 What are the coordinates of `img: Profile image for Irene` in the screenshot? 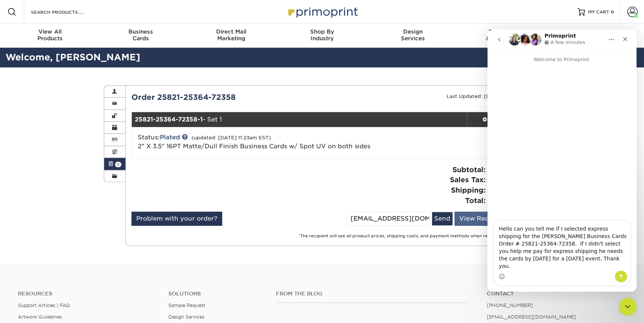 It's located at (27, 10).